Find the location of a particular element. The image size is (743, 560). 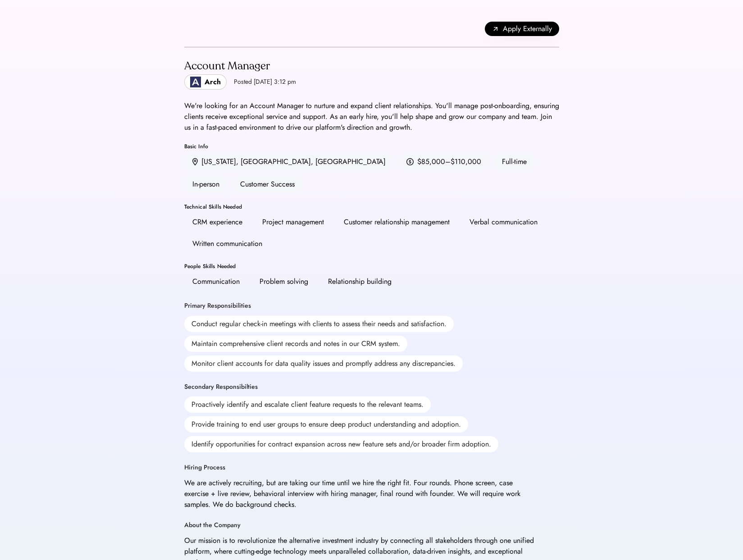

div: Customer Success is located at coordinates (267, 184).